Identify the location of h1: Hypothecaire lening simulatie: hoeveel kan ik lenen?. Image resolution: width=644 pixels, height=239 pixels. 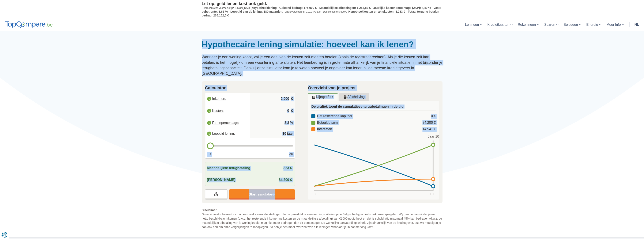
(322, 44).